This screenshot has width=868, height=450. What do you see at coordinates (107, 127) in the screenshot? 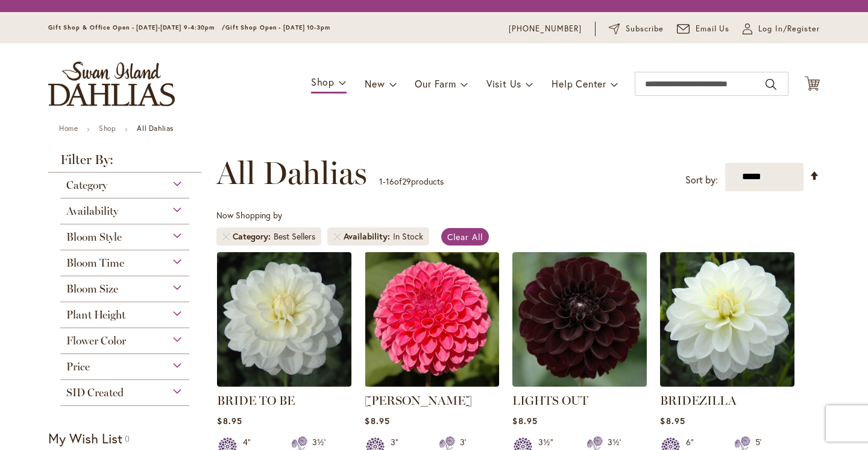
I see `a: Shop` at bounding box center [107, 127].